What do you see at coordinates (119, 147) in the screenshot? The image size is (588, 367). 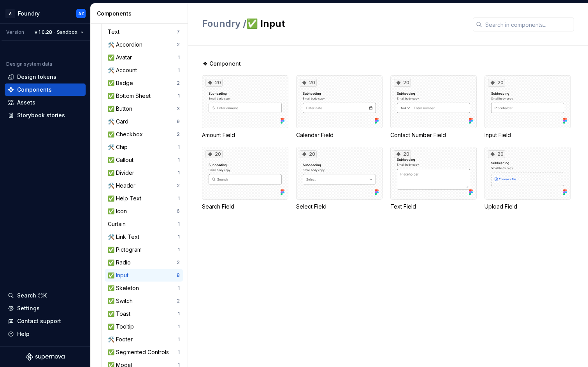 I see `div: 🛠️ Chip` at bounding box center [119, 147].